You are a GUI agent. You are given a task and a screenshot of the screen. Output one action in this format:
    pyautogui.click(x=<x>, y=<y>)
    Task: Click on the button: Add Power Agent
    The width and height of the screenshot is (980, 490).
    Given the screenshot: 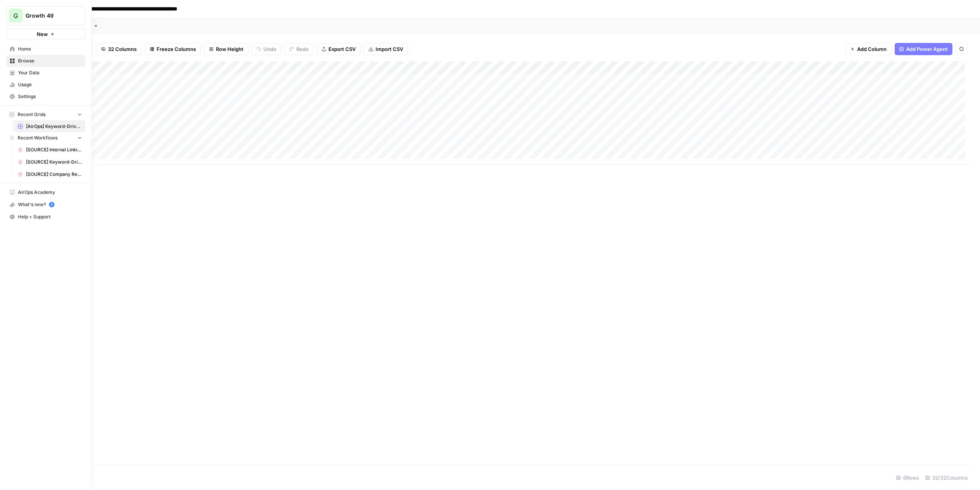 What is the action you would take?
    pyautogui.click(x=924, y=49)
    